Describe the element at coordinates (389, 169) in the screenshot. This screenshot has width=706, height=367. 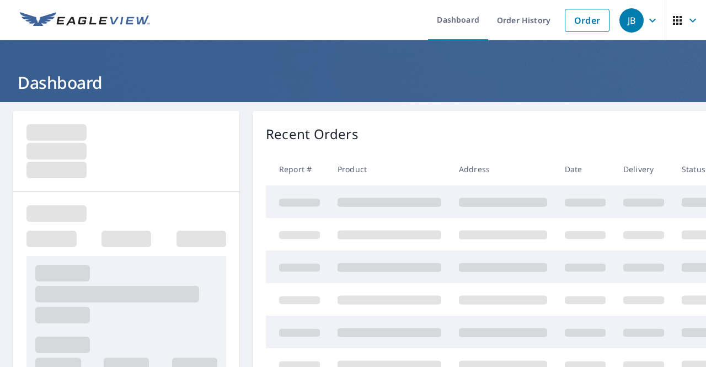
I see `th: Product` at that location.